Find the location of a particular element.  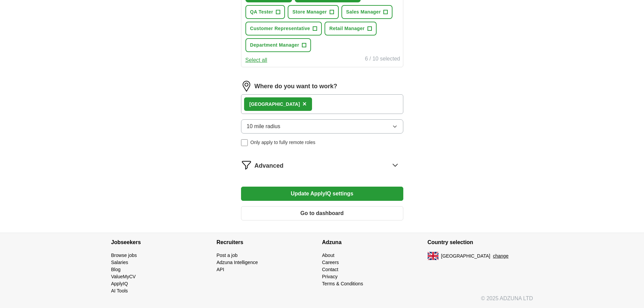

img: location.png is located at coordinates (246, 86).